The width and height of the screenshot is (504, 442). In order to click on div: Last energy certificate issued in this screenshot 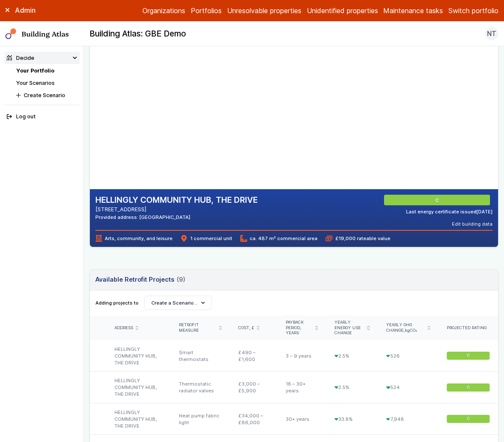, I will do `click(450, 212)`.